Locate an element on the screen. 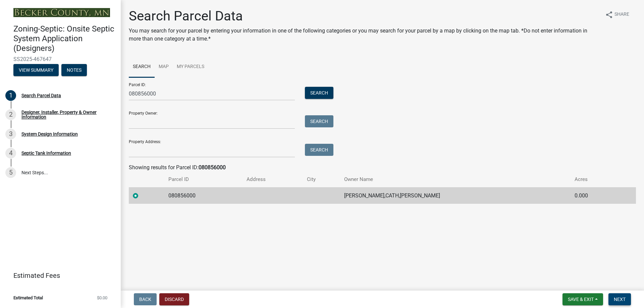  a: Search is located at coordinates (141, 67).